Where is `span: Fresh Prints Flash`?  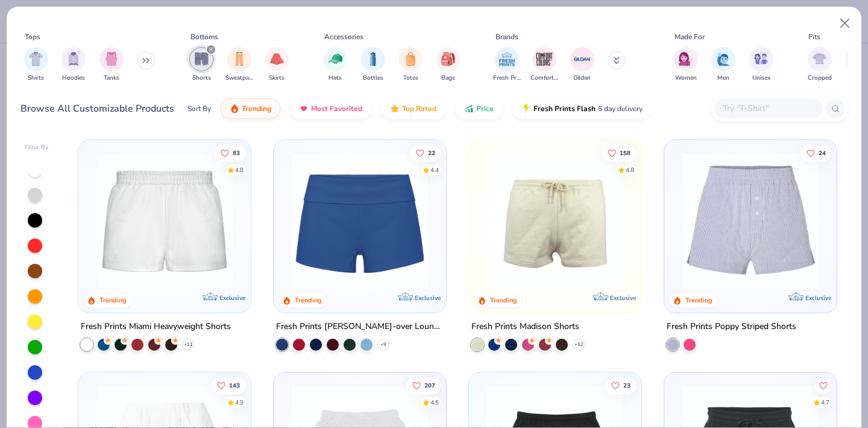 span: Fresh Prints Flash is located at coordinates (564, 108).